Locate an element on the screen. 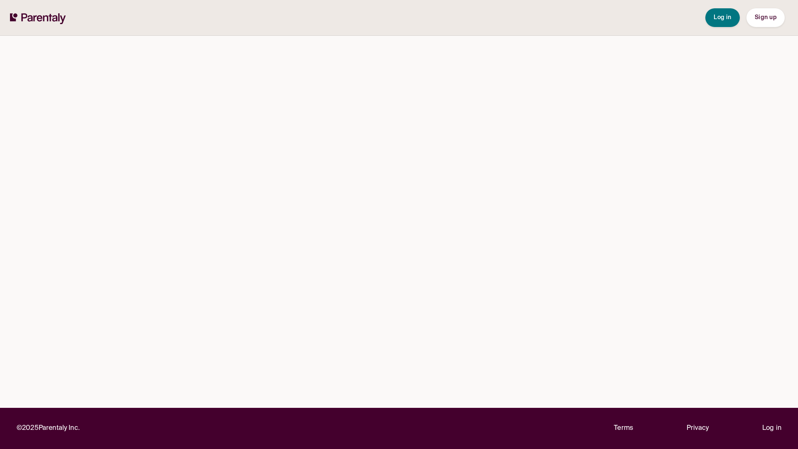 The image size is (798, 449). a: Terms is located at coordinates (624, 428).